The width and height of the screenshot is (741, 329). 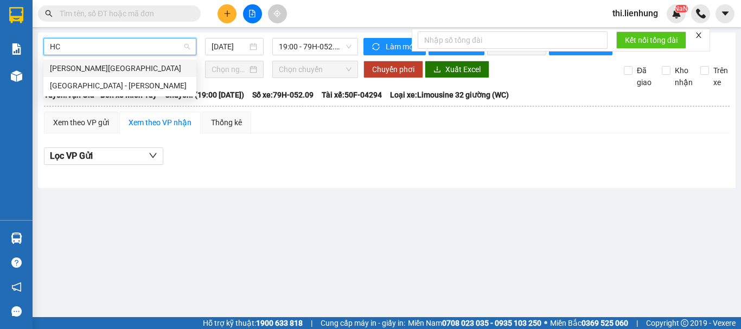 I want to click on span: message, so click(x=16, y=312).